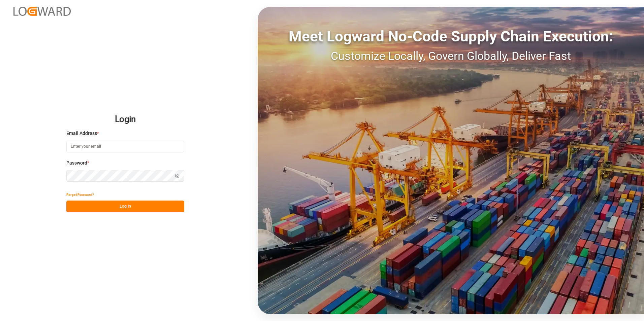 This screenshot has width=644, height=321. Describe the element at coordinates (451, 37) in the screenshot. I see `div: Meet Logward No-Code Supply Chain Execution:` at that location.